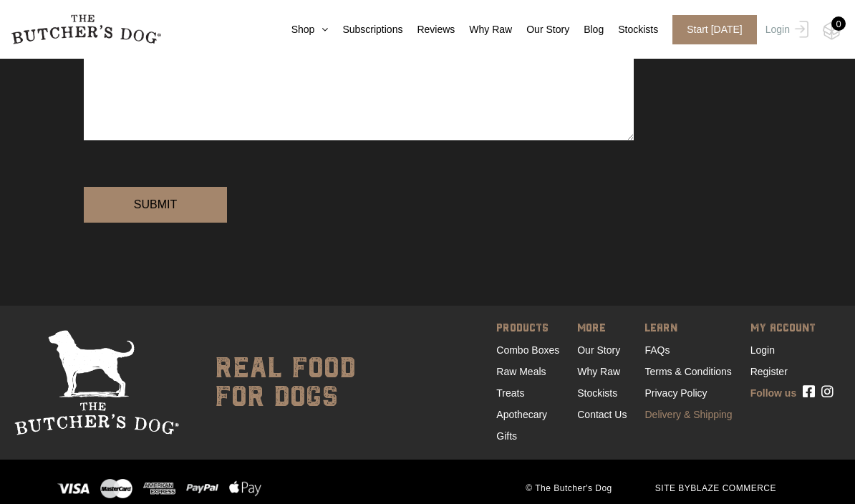 The image size is (855, 504). What do you see at coordinates (521, 372) in the screenshot?
I see `a: Raw Meals` at bounding box center [521, 372].